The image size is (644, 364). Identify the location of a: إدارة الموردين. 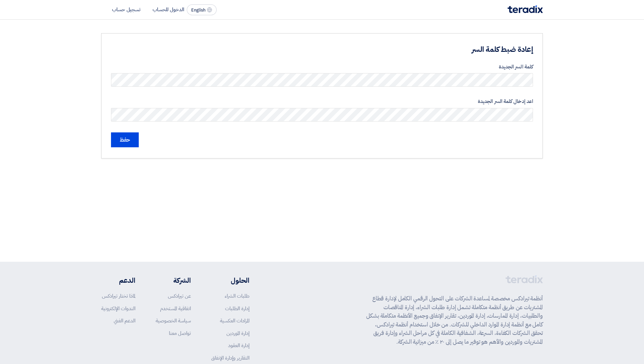
(238, 334).